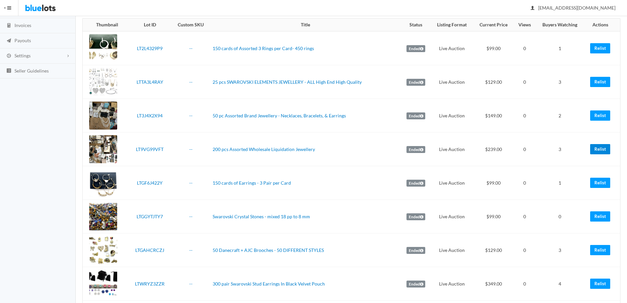 This screenshot has height=303, width=627. I want to click on td: 4, so click(560, 284).